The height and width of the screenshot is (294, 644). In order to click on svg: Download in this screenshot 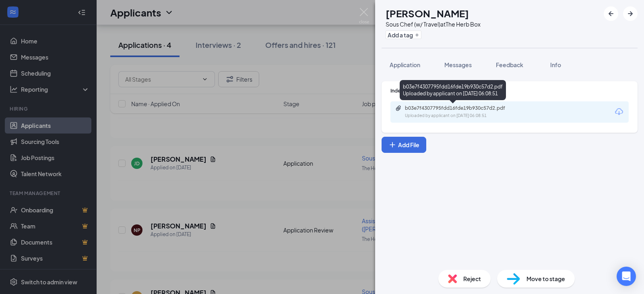, I will do `click(619, 112)`.